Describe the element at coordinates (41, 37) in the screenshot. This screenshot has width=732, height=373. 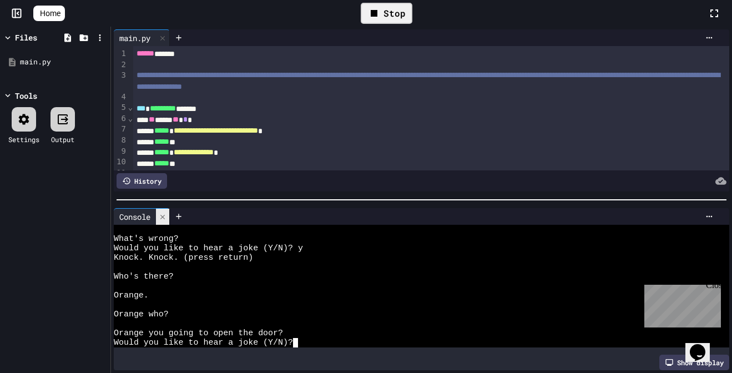
I see `div: Chat with us now!Close` at that location.